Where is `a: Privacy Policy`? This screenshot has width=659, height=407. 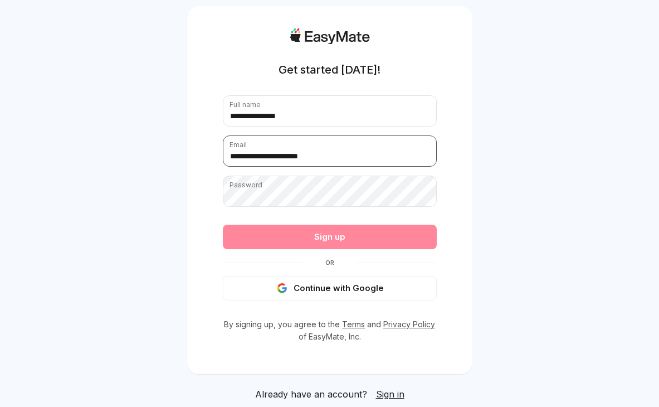 a: Privacy Policy is located at coordinates (409, 324).